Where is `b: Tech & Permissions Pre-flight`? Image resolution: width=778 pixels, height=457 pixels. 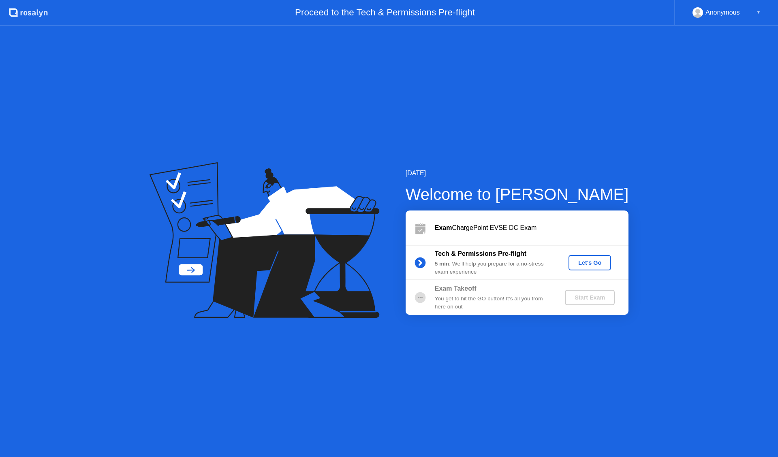 b: Tech & Permissions Pre-flight is located at coordinates (481, 254).